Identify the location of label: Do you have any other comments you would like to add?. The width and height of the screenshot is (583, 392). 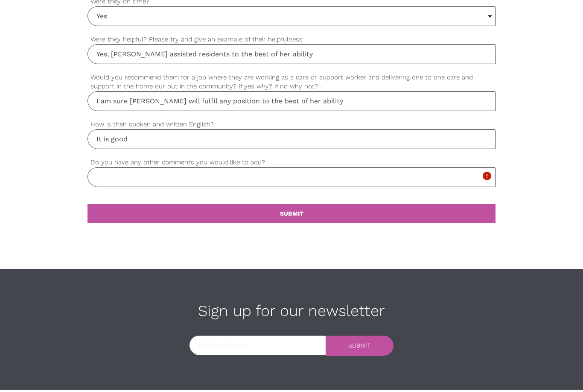
(292, 162).